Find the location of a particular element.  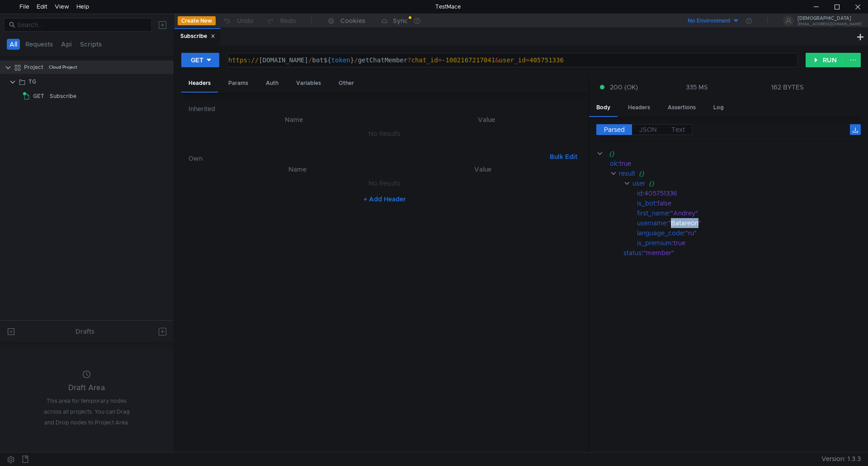

div: Project is located at coordinates (33, 67).